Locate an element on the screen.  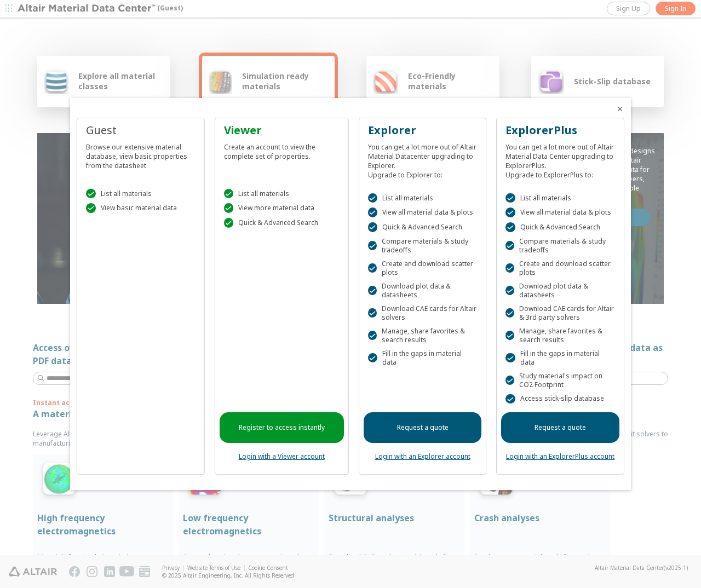
div: Study material's impact on CO2 Footprint is located at coordinates (560, 380).